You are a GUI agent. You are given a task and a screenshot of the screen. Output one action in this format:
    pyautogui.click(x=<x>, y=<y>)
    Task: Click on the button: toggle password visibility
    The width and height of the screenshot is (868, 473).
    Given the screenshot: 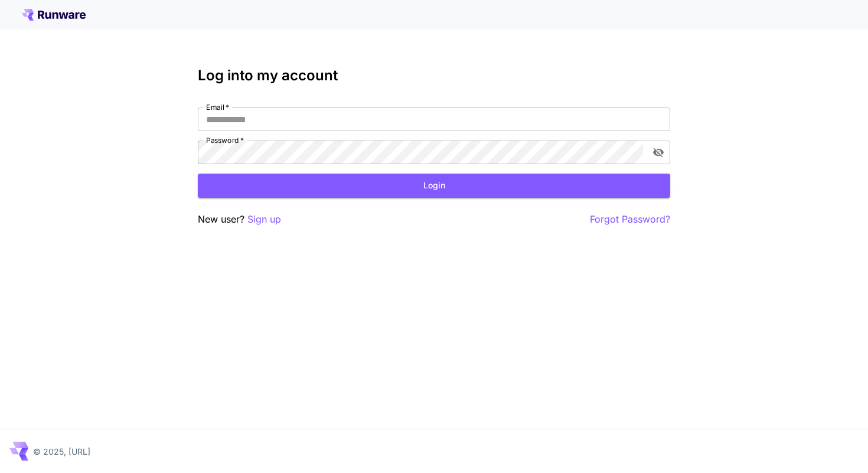 What is the action you would take?
    pyautogui.click(x=658, y=152)
    